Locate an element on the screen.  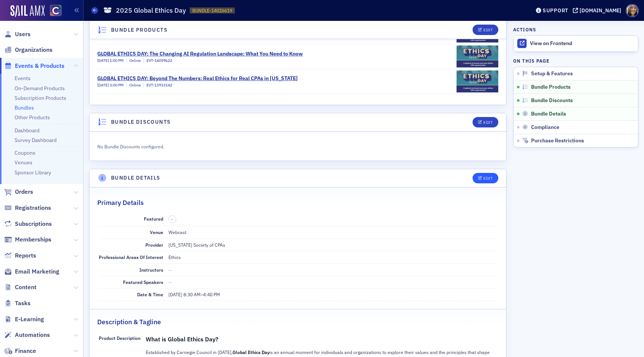
span: Setup & Features is located at coordinates (552, 74).